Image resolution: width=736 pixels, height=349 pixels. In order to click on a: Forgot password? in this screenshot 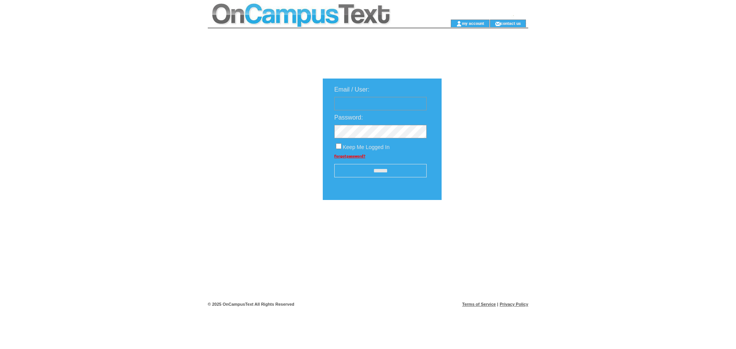, I will do `click(349, 156)`.